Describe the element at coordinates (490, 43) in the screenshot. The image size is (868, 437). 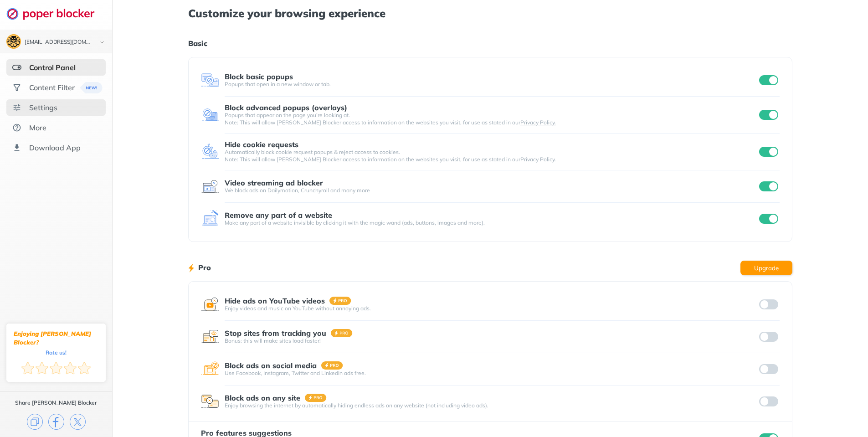
I see `h1: Basic` at that location.